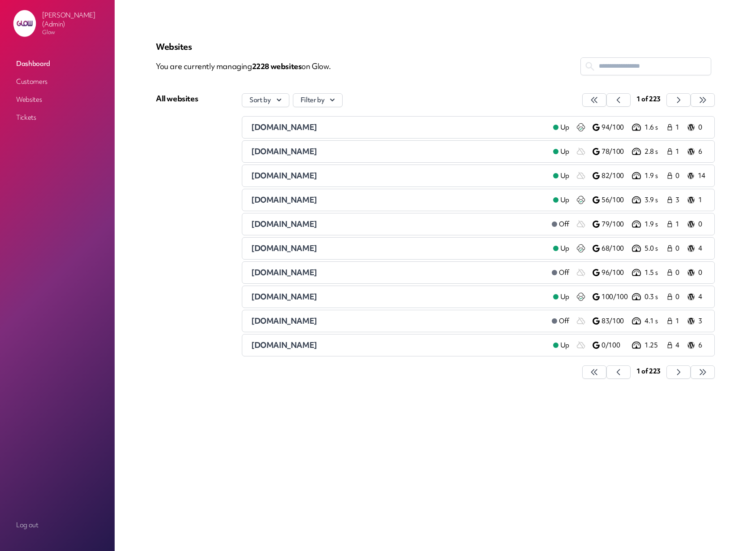 Image resolution: width=756 pixels, height=551 pixels. I want to click on a: 83/100 4.1 s, so click(630, 321).